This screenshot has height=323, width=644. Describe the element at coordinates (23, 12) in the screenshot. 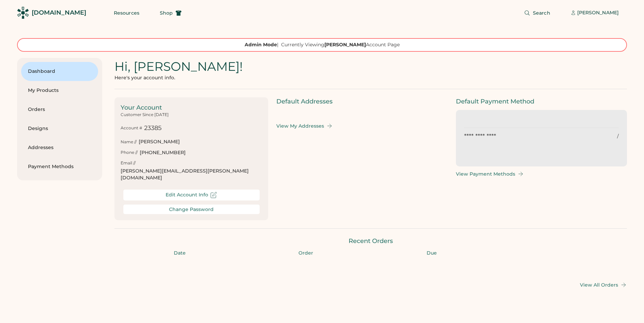

I see `img: Rendered Logo - Screens` at that location.